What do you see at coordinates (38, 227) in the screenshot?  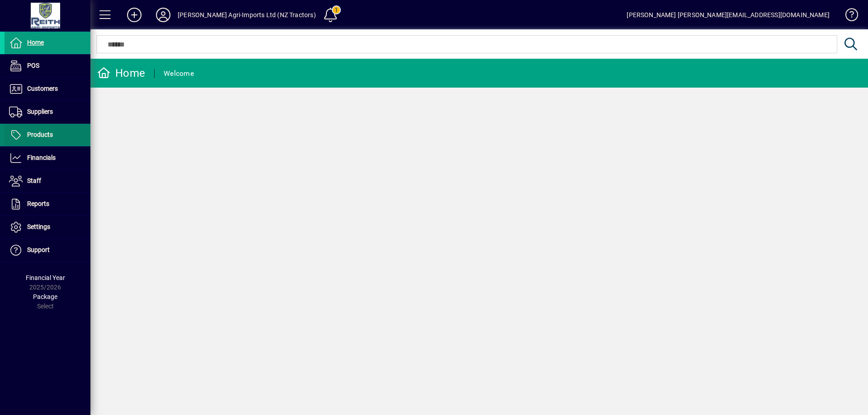 I see `span: Settings` at bounding box center [38, 227].